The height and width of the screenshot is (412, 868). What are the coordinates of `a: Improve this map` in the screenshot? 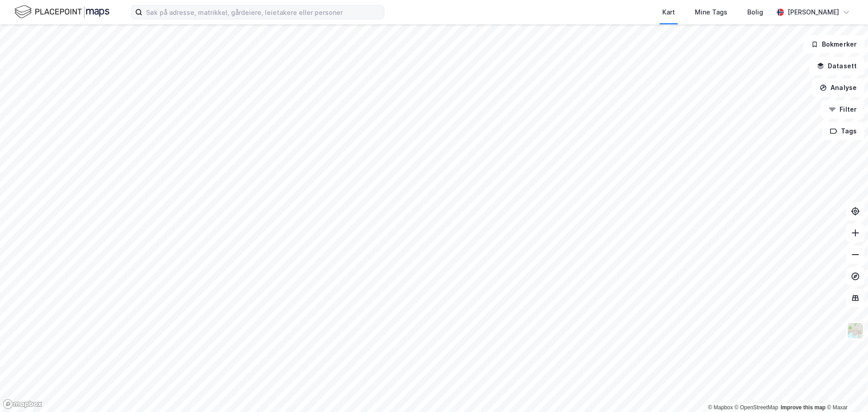 It's located at (803, 408).